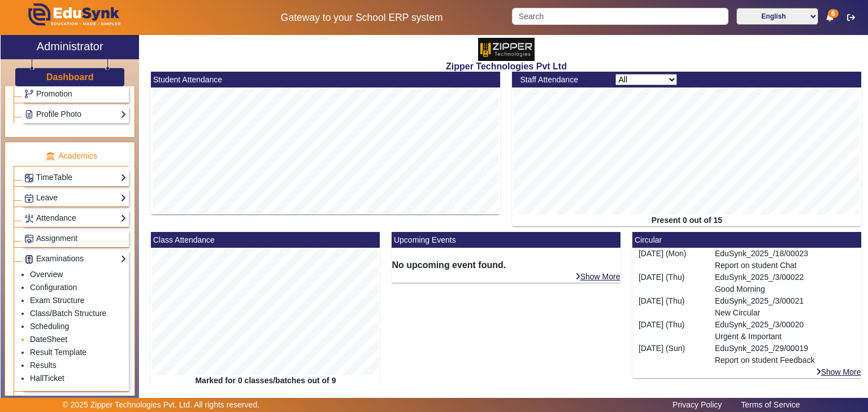 This screenshot has height=412, width=868. Describe the element at coordinates (785, 289) in the screenshot. I see `p: Good Morning` at that location.